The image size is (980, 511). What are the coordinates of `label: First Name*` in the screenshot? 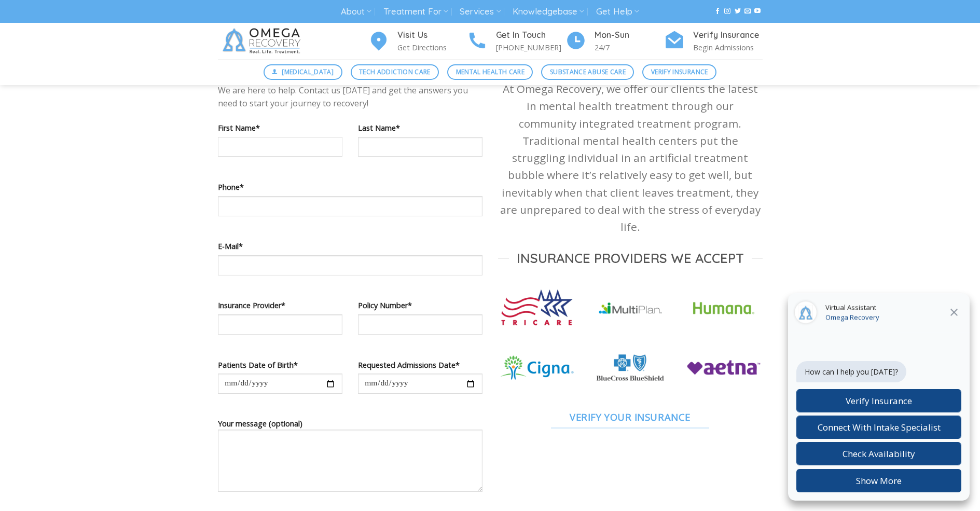 It's located at (280, 127).